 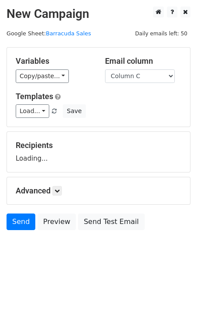 I want to click on h5: Email column, so click(x=143, y=61).